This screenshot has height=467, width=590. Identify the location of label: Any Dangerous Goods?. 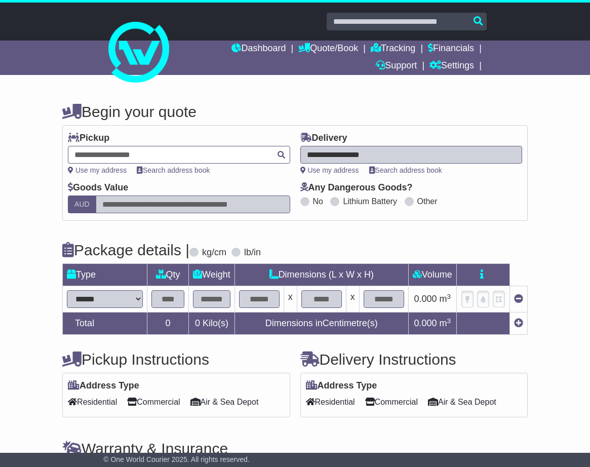
(357, 188).